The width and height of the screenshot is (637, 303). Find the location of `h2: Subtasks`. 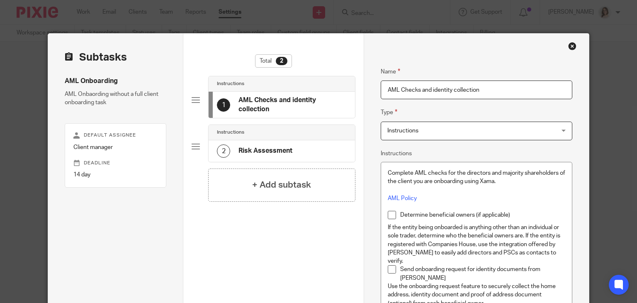

h2: Subtasks is located at coordinates (96, 57).